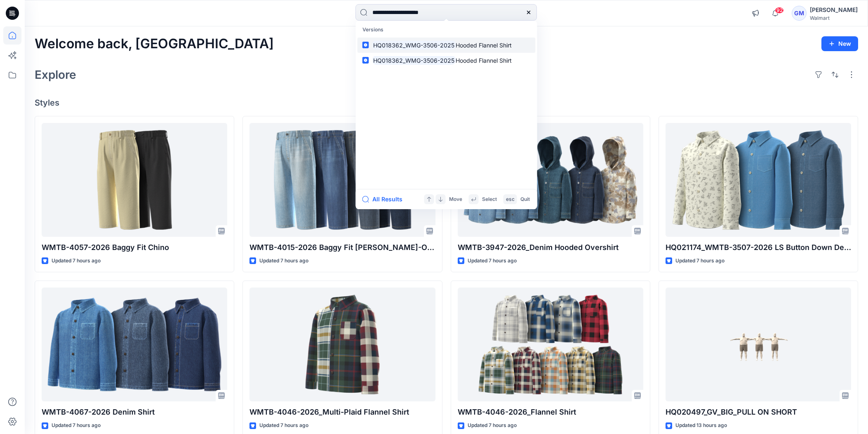 The height and width of the screenshot is (434, 868). I want to click on span: 92, so click(780, 11).